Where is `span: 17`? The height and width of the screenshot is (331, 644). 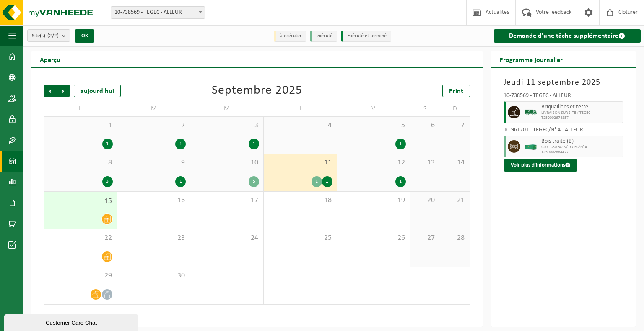 span: 17 is located at coordinates (227, 201).